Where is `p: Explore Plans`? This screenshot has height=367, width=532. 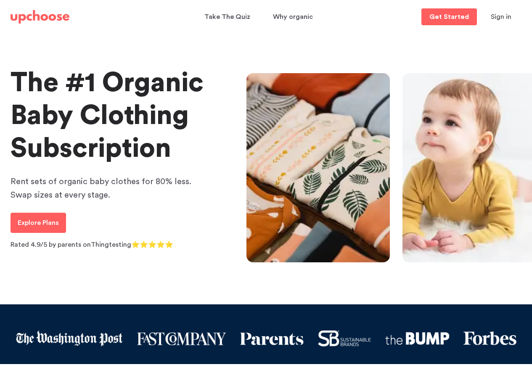 p: Explore Plans is located at coordinates (38, 223).